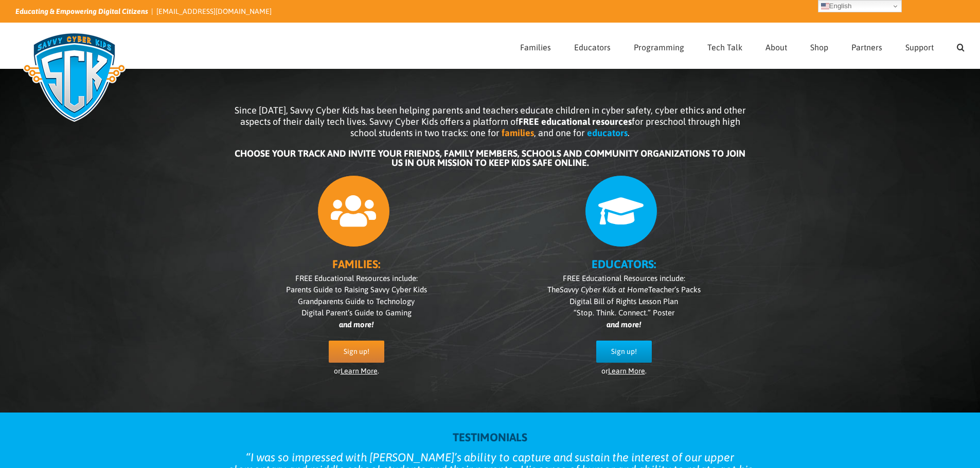 This screenshot has height=468, width=980. I want to click on a: Search, so click(960, 45).